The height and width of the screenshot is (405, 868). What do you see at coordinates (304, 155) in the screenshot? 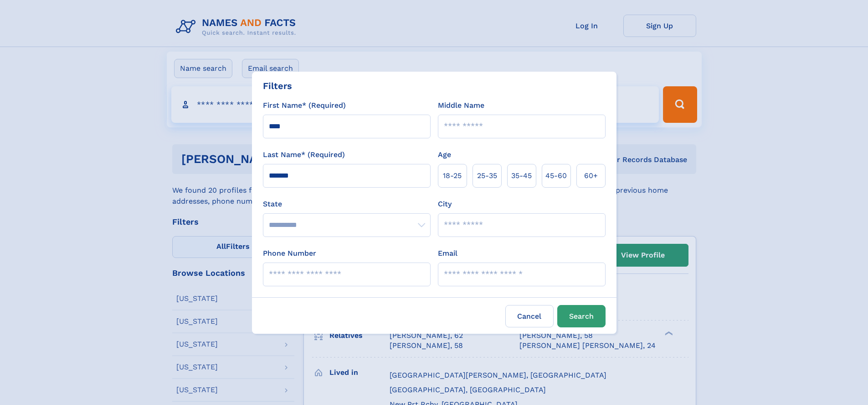
I see `label: Last Name* (Required)` at bounding box center [304, 155].